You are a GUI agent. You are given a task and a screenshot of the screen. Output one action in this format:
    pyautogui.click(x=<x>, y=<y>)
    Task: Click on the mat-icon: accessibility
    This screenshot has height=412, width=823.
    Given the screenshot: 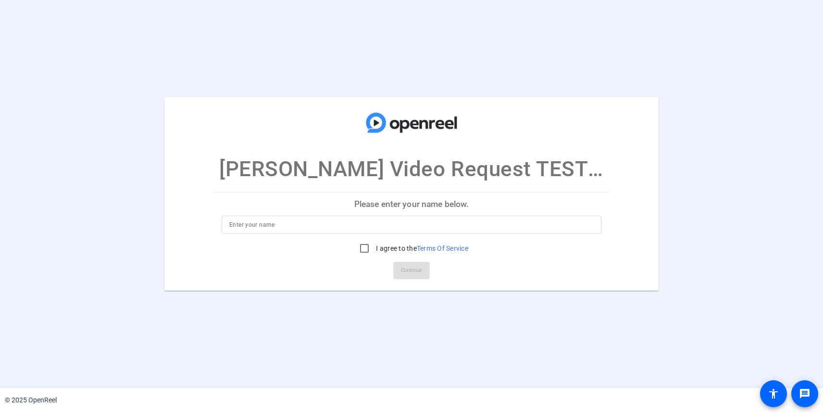 What is the action you would take?
    pyautogui.click(x=774, y=393)
    